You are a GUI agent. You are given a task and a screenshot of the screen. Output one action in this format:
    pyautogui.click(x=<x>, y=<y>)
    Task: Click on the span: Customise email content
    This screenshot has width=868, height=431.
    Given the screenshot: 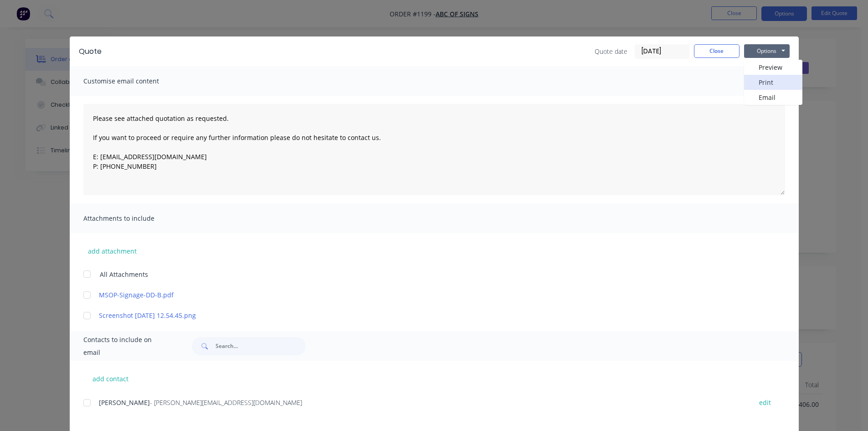 What is the action you would take?
    pyautogui.click(x=134, y=81)
    